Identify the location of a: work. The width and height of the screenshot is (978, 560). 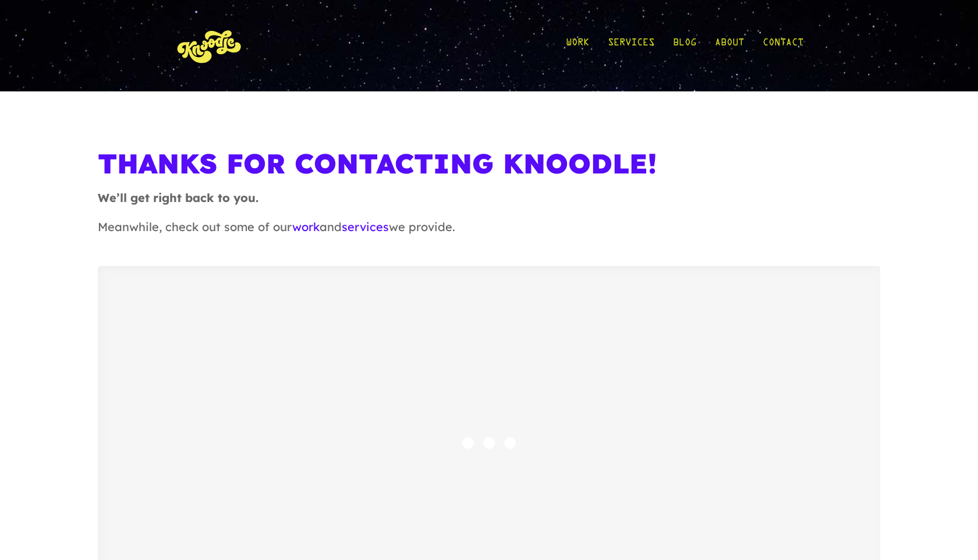
(306, 227).